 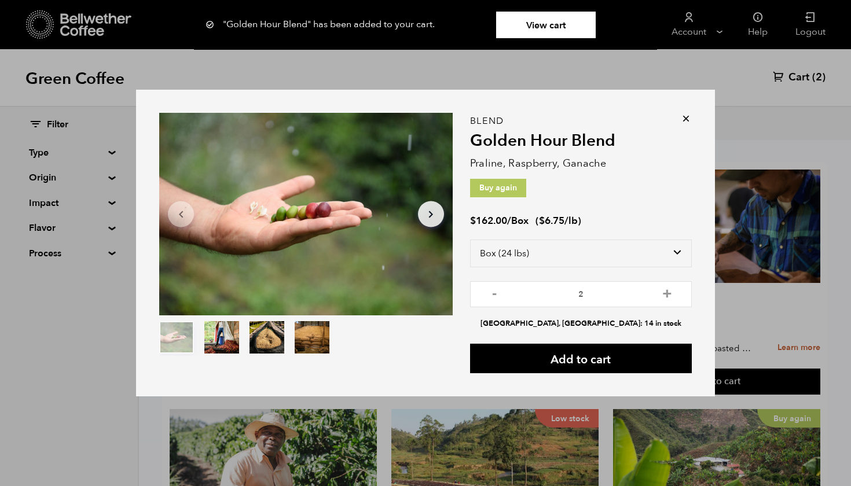 What do you see at coordinates (551, 220) in the screenshot?
I see `bdi: 6.75` at bounding box center [551, 220].